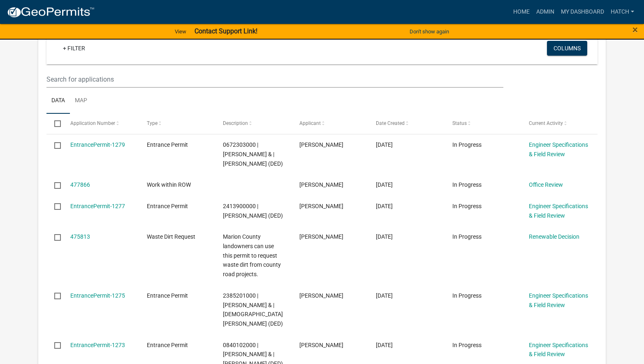  Describe the element at coordinates (74, 48) in the screenshot. I see `a: + Filter` at that location.